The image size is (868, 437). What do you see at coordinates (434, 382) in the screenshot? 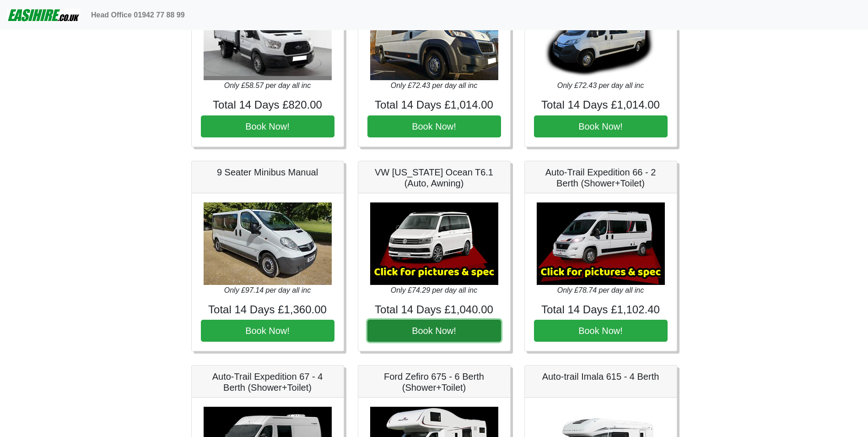
I see `h5: Ford Zefiro 675 - 6 Berth (Shower+Toilet)` at bounding box center [434, 382].